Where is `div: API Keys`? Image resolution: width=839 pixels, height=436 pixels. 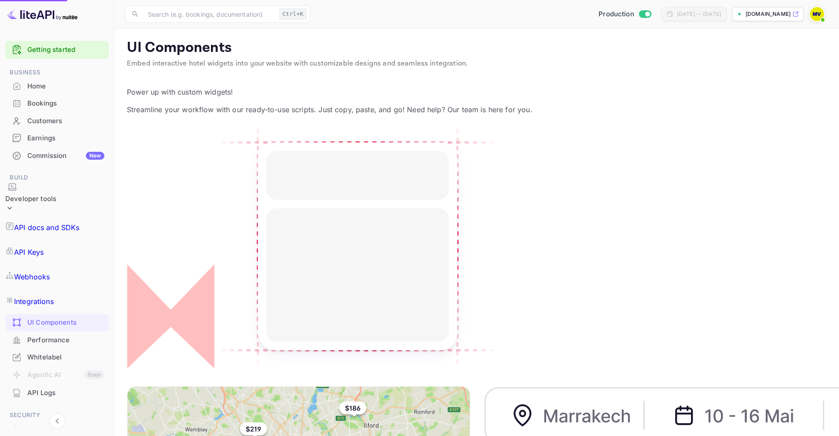
div: API Keys is located at coordinates (57, 252).